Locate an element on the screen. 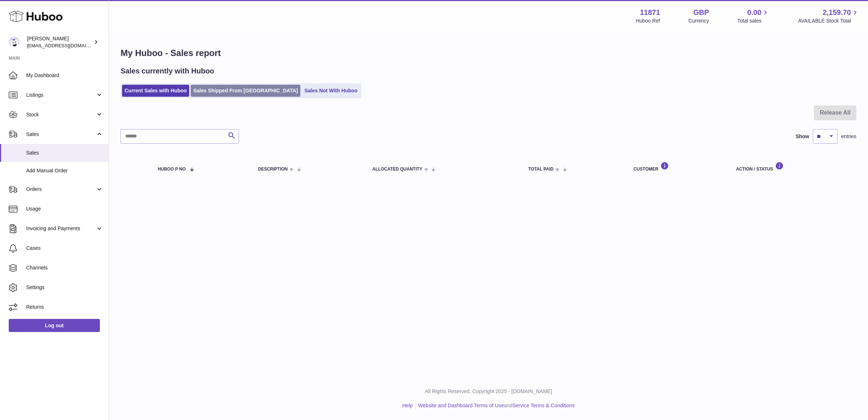 The width and height of the screenshot is (868, 420). span: Usage is located at coordinates (64, 209).